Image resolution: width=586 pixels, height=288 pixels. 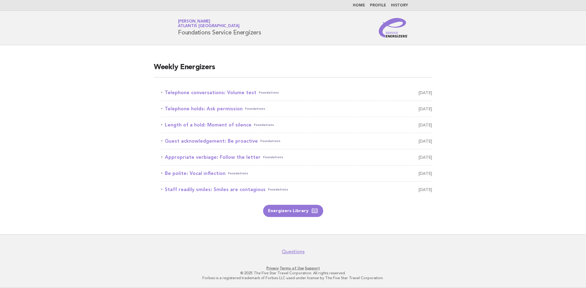 I want to click on a: History, so click(x=400, y=5).